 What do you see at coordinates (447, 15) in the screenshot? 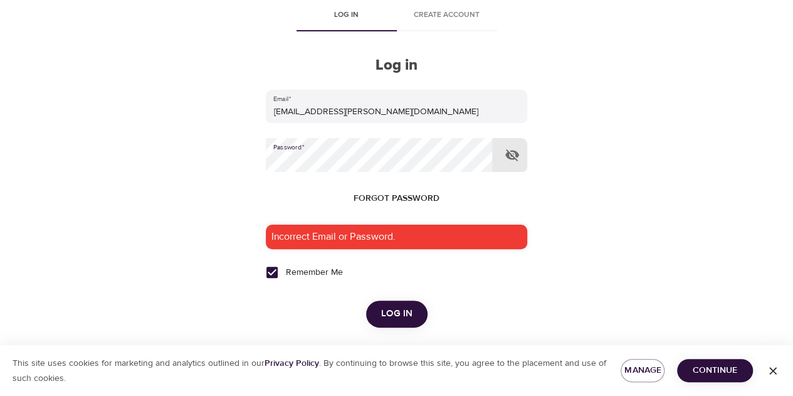
I see `span: Create account` at bounding box center [447, 15].